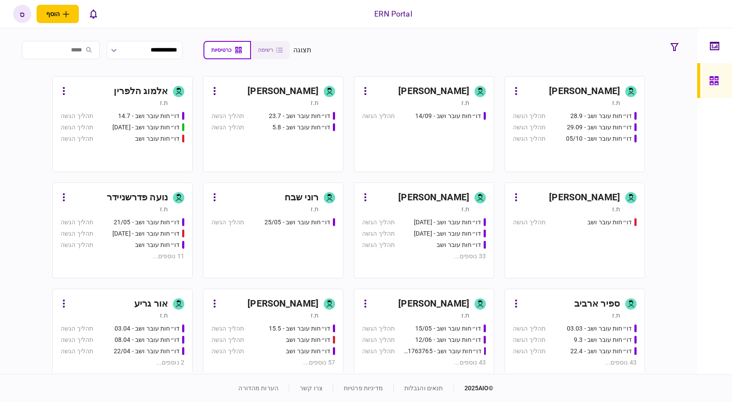 The image size is (732, 402). Describe the element at coordinates (122, 124) in the screenshot. I see `a: אלמוג הלפריןת.זדו״חות עובר ושב - 14.7תהליך הגשהדו״חות עובר ושב - 15.07.25תהליך הגשהדו״חות עובר וש...` at that location.